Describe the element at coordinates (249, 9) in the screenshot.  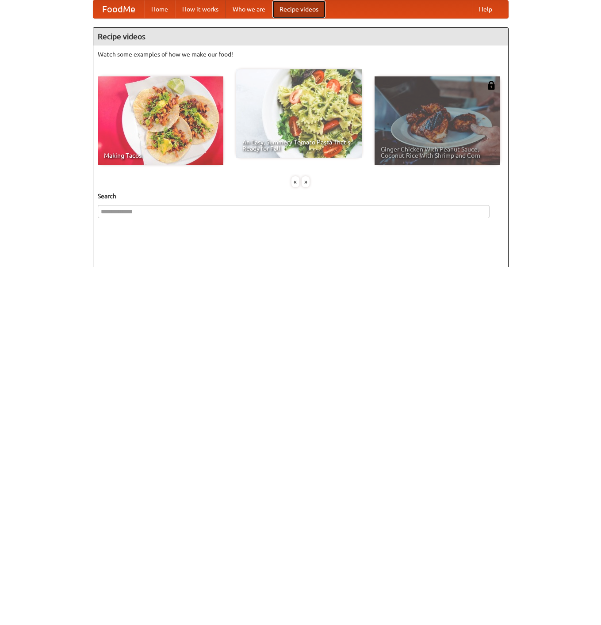
I see `a: Who we are` at that location.